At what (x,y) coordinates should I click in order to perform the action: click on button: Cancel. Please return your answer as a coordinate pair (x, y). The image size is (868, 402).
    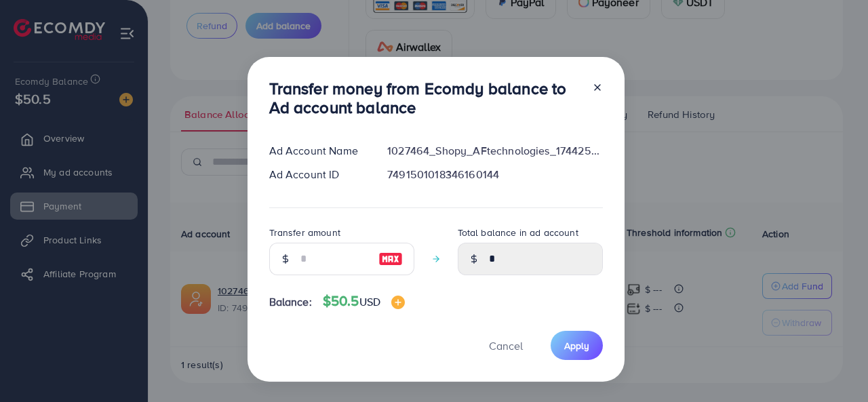
    Looking at the image, I should click on (506, 346).